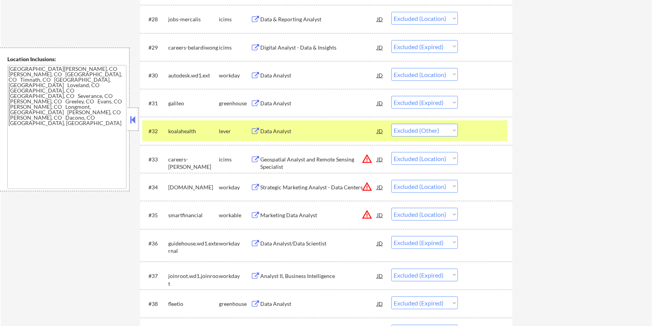 The width and height of the screenshot is (652, 326). I want to click on div: lever, so click(235, 131).